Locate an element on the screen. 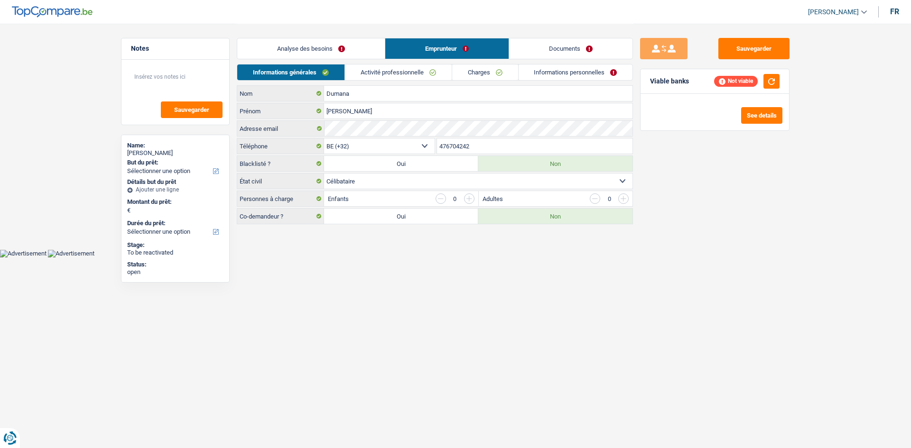  div: Ajouter une ligne is located at coordinates (175, 190).